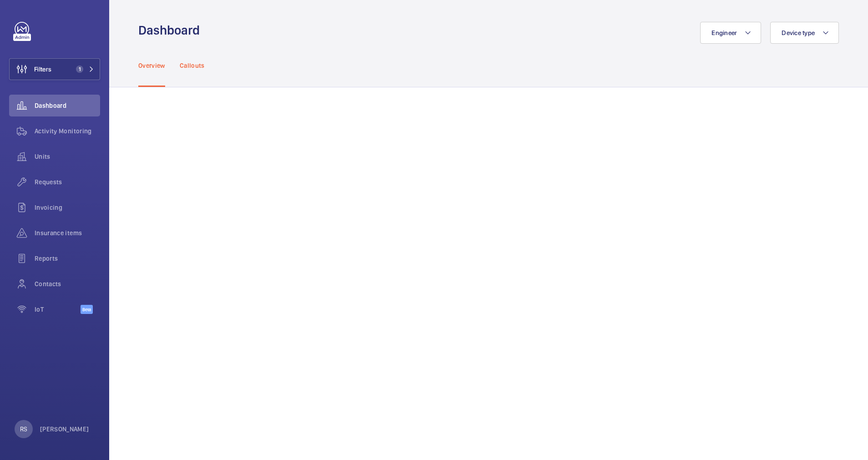 This screenshot has width=868, height=460. What do you see at coordinates (57, 310) in the screenshot?
I see `span: IoT` at bounding box center [57, 310].